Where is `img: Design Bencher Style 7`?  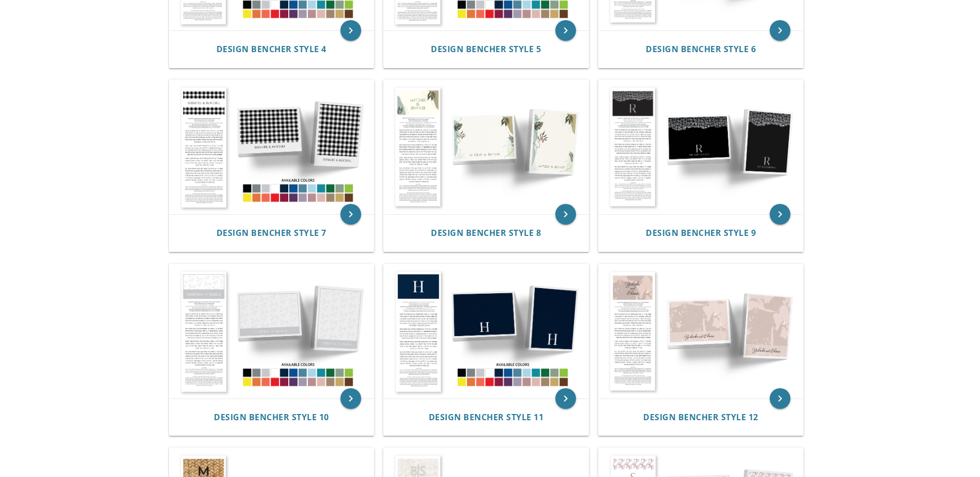 img: Design Bencher Style 7 is located at coordinates (272, 147).